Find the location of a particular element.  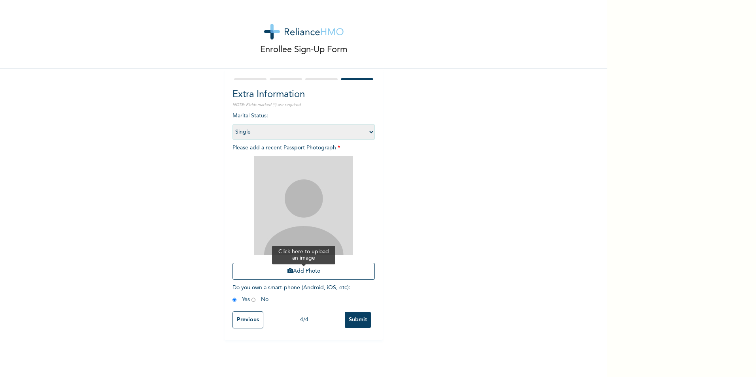

div: 4 / 4 is located at coordinates (304, 320).